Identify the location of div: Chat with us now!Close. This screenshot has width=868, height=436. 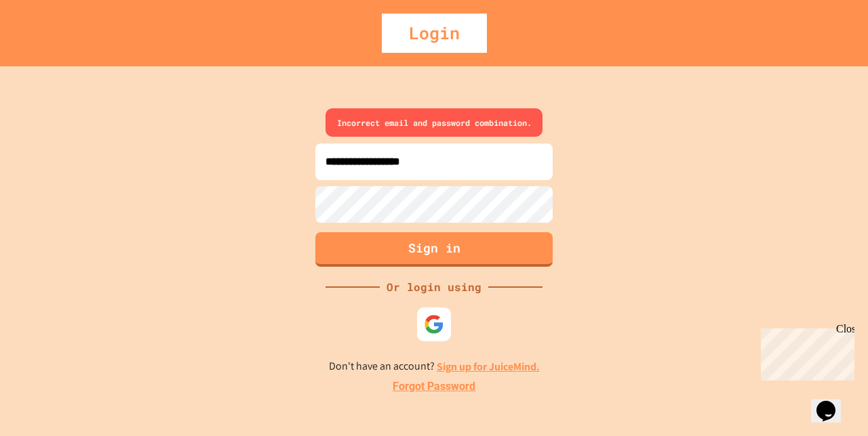
(49, 46).